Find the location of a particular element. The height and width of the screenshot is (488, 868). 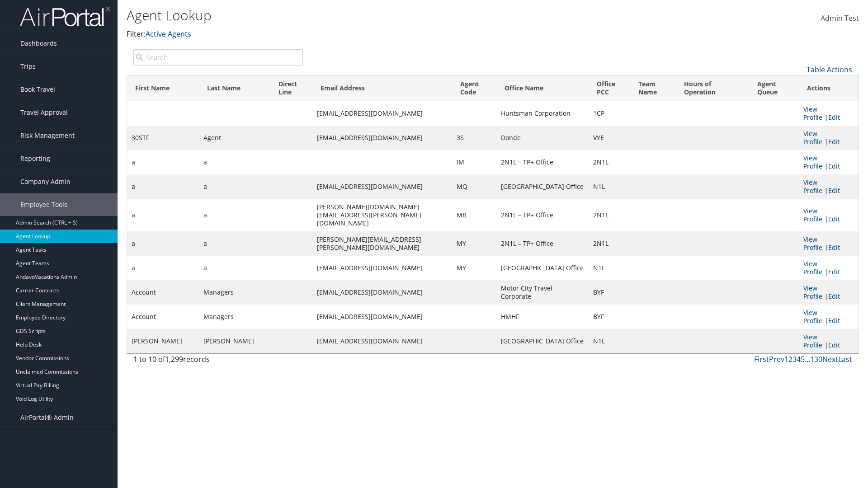

td: VYE is located at coordinates (610, 138).